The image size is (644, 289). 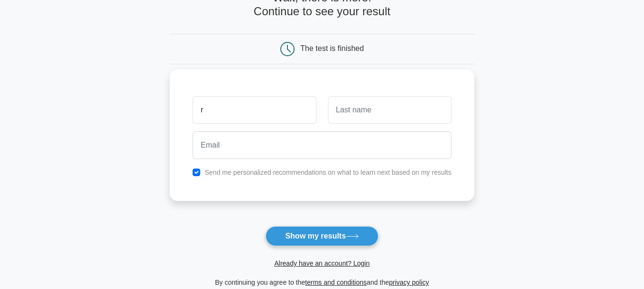 What do you see at coordinates (389, 110) in the screenshot?
I see `input: Last name` at bounding box center [389, 110].